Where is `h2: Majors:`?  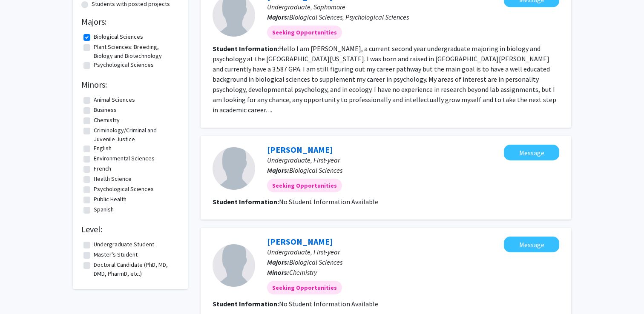
h2: Majors: is located at coordinates (130, 21).